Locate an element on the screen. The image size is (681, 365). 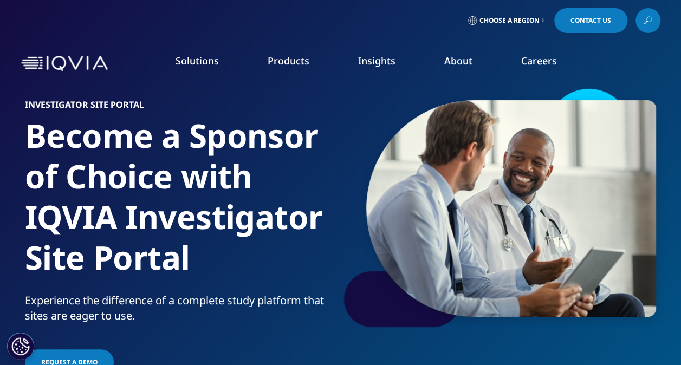
a: Insights is located at coordinates (376, 61).